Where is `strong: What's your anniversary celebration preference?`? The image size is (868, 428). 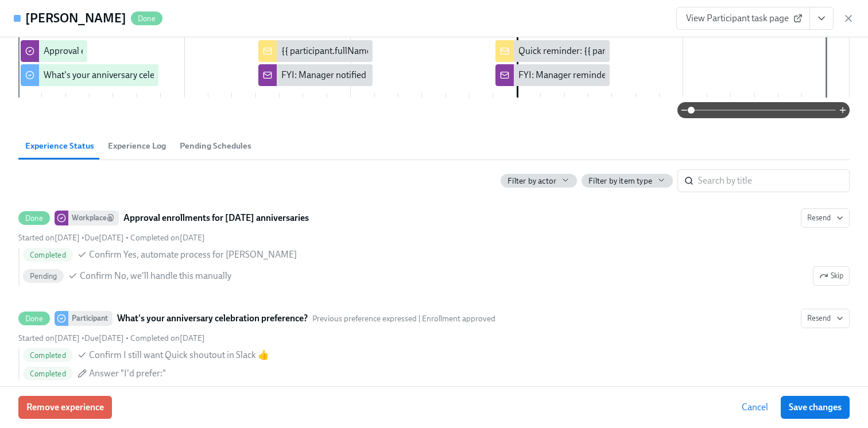
strong: What's your anniversary celebration preference? is located at coordinates (212, 319).